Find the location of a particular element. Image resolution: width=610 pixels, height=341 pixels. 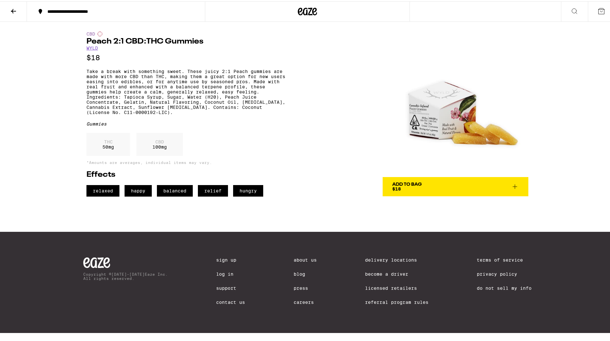

p: $18 is located at coordinates (186, 56).